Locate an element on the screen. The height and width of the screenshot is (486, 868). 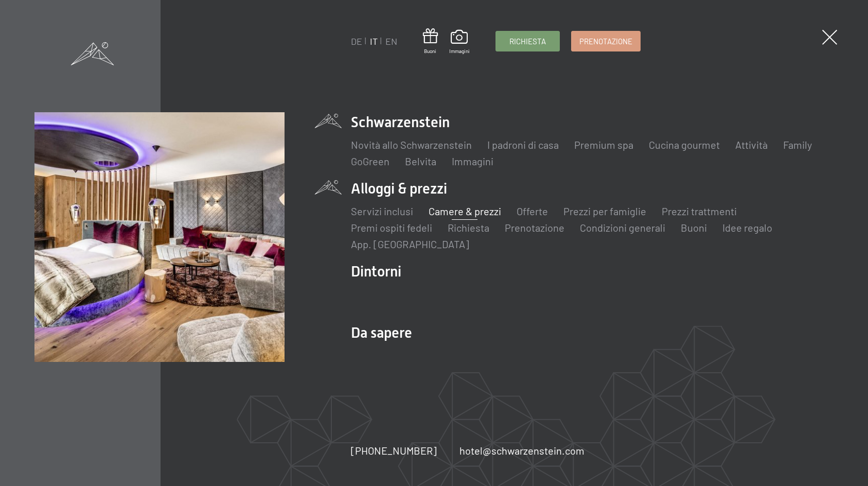
a: Condizioni generali is located at coordinates (622, 227).